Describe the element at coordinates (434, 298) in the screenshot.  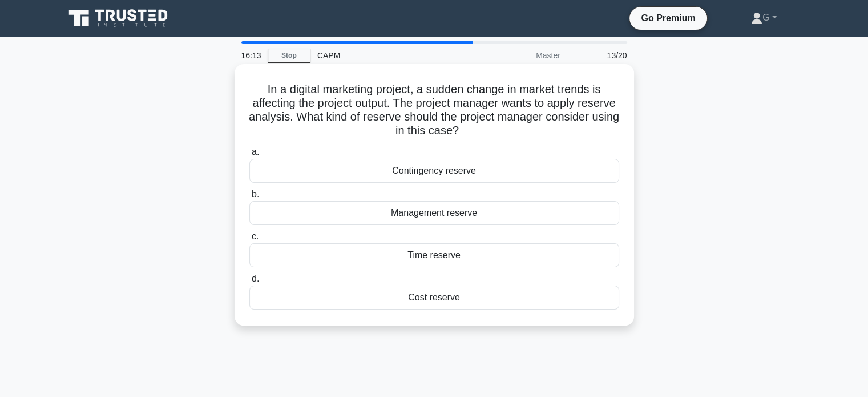
I see `div: Cost reserve` at that location.